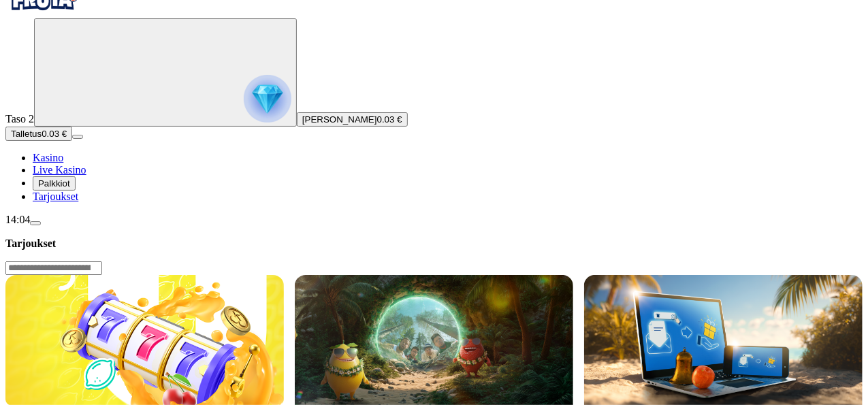 The height and width of the screenshot is (407, 868). I want to click on span: Kasino, so click(48, 157).